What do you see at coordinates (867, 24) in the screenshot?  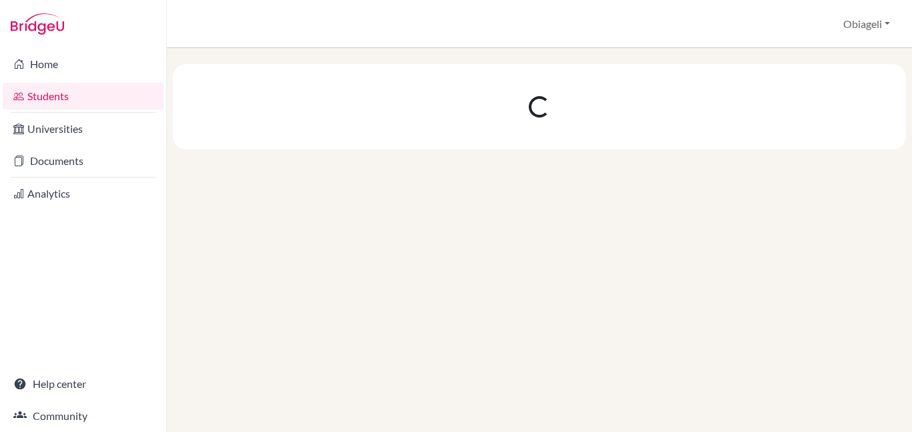 I see `button: Obiageli` at bounding box center [867, 24].